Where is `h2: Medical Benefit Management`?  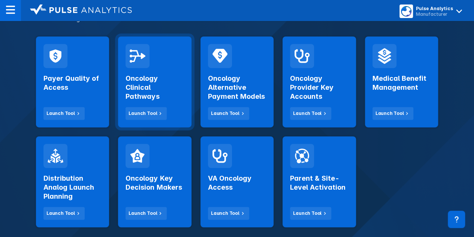
h2: Medical Benefit Management is located at coordinates (401, 83).